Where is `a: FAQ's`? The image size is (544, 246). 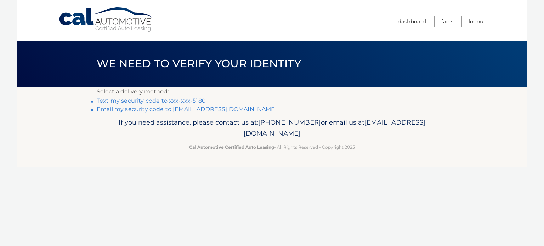
a: FAQ's is located at coordinates (447, 21).